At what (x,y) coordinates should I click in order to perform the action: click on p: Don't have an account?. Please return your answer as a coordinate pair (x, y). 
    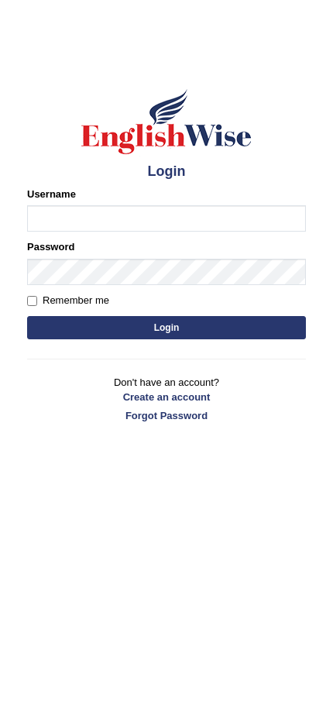
    Looking at the image, I should click on (167, 399).